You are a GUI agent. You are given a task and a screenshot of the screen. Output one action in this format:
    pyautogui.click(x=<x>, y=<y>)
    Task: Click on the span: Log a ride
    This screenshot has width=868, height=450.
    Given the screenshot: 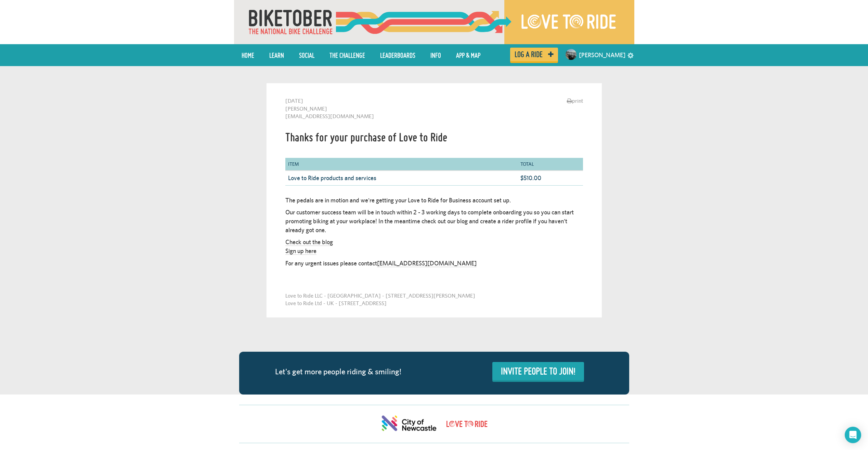 What is the action you would take?
    pyautogui.click(x=529, y=55)
    